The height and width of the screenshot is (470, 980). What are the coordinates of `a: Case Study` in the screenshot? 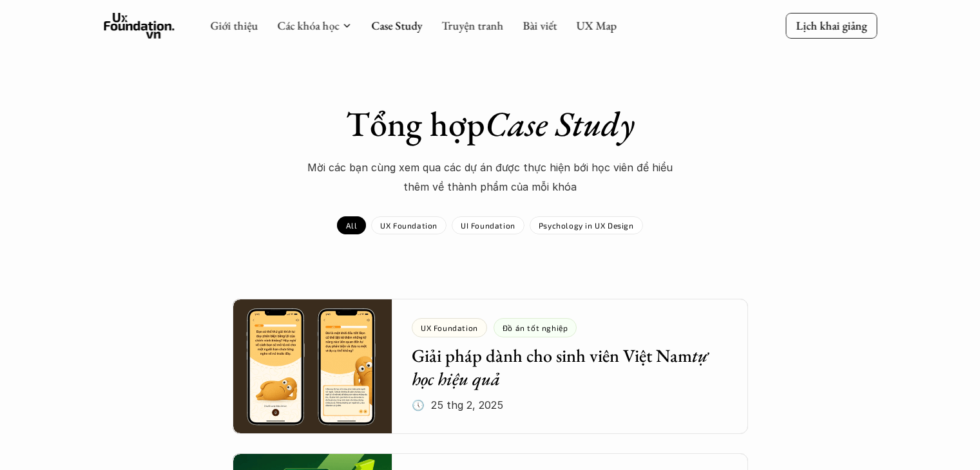 It's located at (396, 25).